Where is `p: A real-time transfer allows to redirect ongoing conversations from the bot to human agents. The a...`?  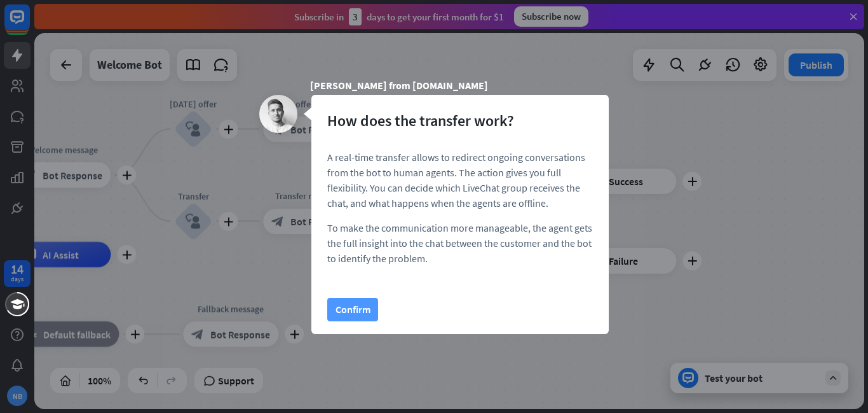 p: A real-time transfer allows to redirect ongoing conversations from the bot to human agents. The a... is located at coordinates (460, 180).